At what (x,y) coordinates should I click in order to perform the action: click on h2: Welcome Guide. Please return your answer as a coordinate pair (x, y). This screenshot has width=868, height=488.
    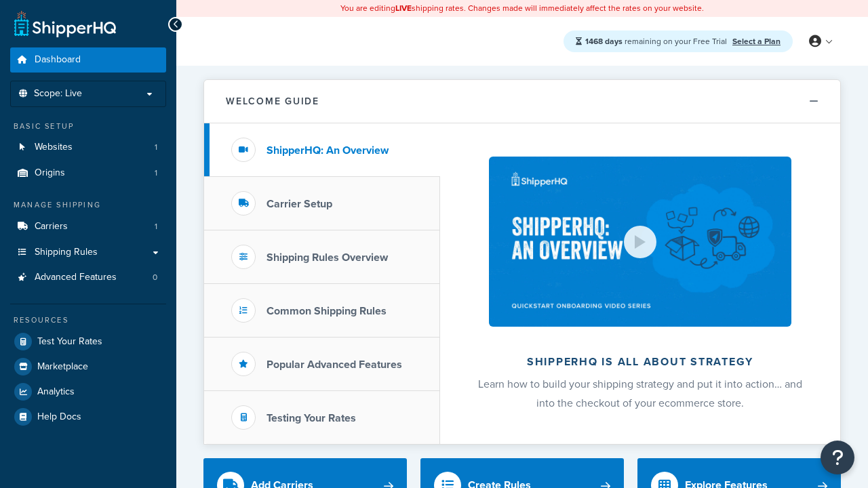
    Looking at the image, I should click on (273, 101).